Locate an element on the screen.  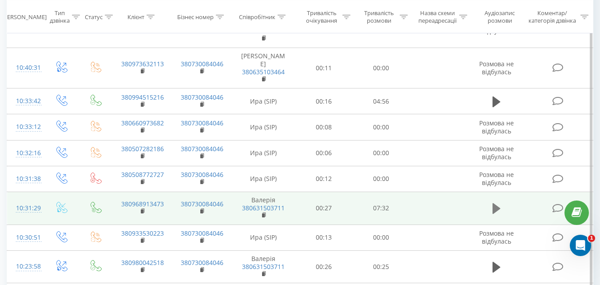
div: Коментар/категорія дзвінка is located at coordinates (552, 17).